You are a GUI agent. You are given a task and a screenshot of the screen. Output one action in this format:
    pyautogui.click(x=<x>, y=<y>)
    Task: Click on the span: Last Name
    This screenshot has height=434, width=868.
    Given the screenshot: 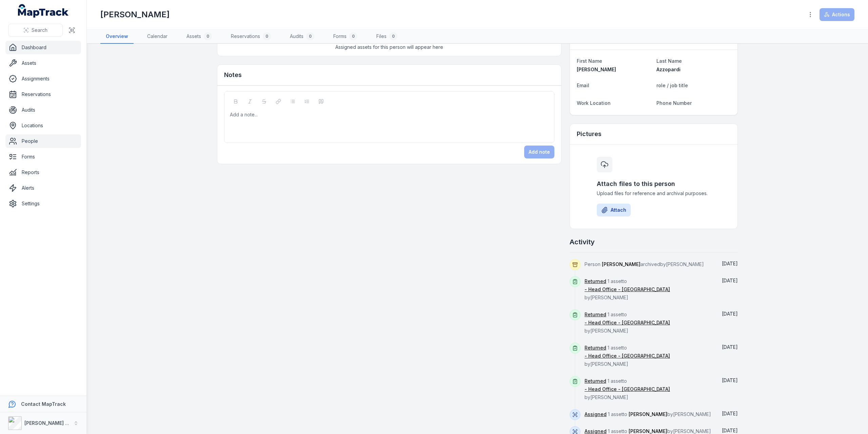 What is the action you would take?
    pyautogui.click(x=669, y=61)
    